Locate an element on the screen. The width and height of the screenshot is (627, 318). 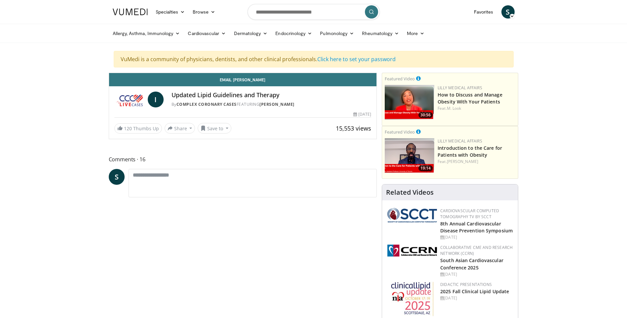
img: acc2e291-ced4-4dd5-b17b-d06994da28f3.png.150x105_q85_crop-smart_upscale.png is located at coordinates (410, 155).